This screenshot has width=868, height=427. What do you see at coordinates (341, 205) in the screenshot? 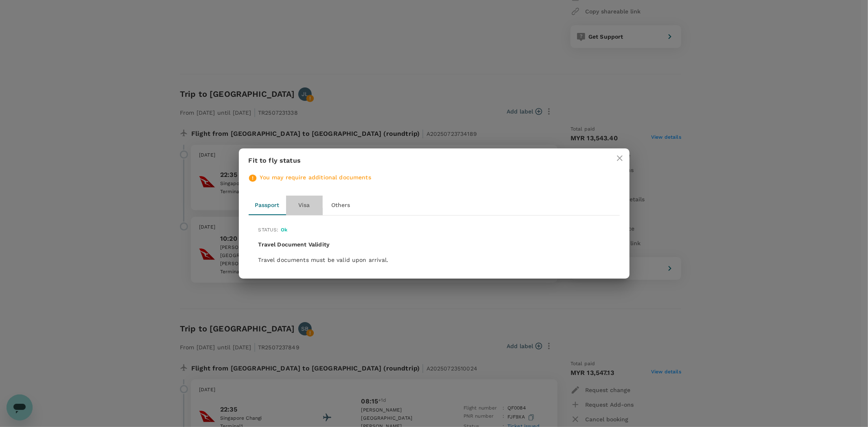
I see `button: Others` at bounding box center [341, 205].